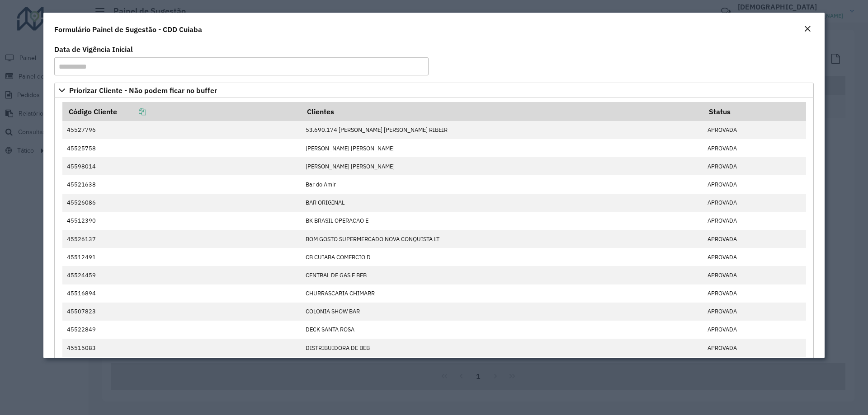  What do you see at coordinates (502, 112) in the screenshot?
I see `th: Clientes` at bounding box center [502, 112].